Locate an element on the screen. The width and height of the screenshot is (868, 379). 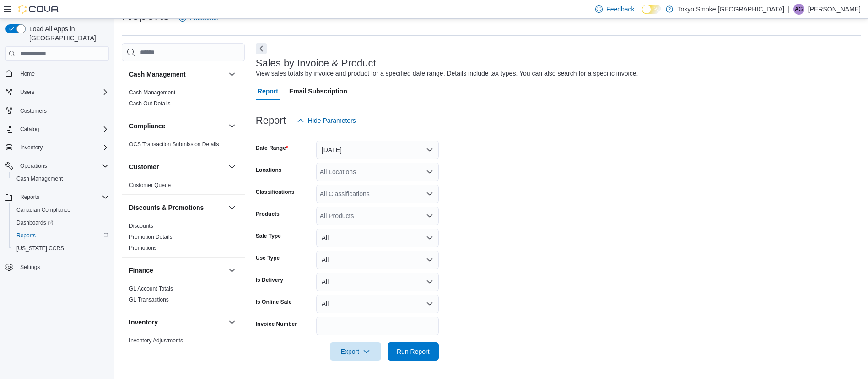
button: Hide Parameters is located at coordinates (326, 120).